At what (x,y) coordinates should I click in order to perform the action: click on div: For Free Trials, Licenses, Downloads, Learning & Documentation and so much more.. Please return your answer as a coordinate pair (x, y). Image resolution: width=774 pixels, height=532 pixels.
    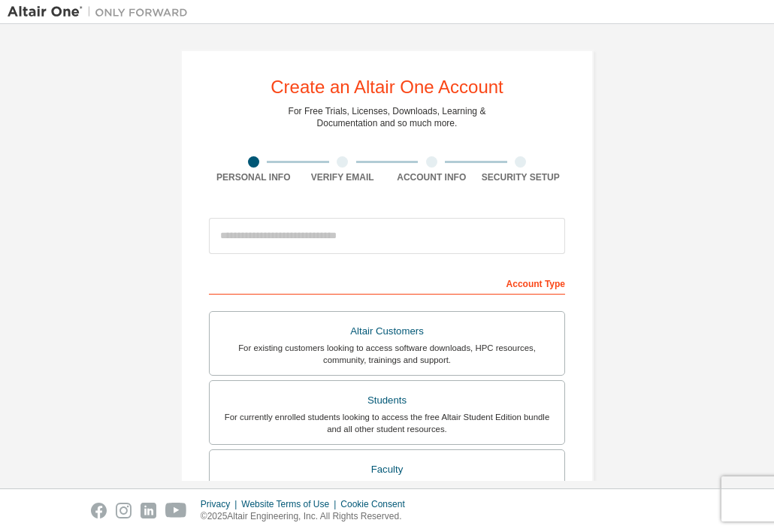
    Looking at the image, I should click on (387, 117).